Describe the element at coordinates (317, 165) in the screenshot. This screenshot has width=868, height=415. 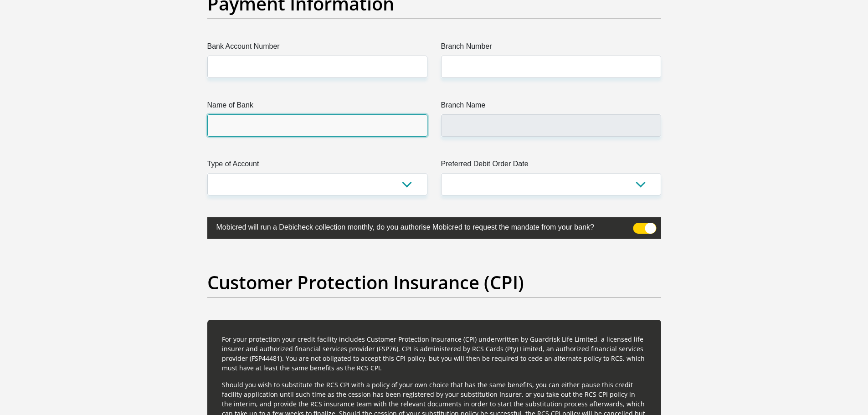
I see `label: Type of Account` at that location.